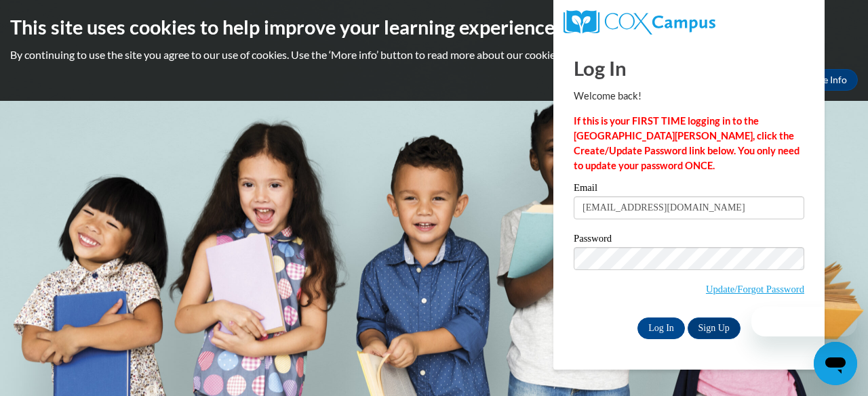 The width and height of the screenshot is (868, 396). Describe the element at coordinates (434, 55) in the screenshot. I see `p: By continuing to use the site you agree to our use of cookies. Use the ‘More info’ button to read...` at that location.